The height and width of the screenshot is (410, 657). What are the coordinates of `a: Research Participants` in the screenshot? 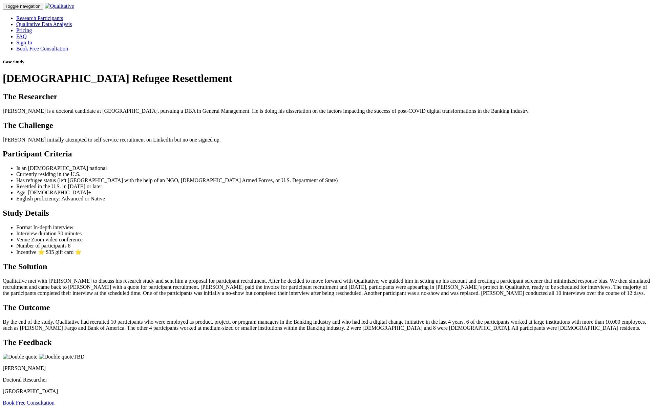 It's located at (40, 18).